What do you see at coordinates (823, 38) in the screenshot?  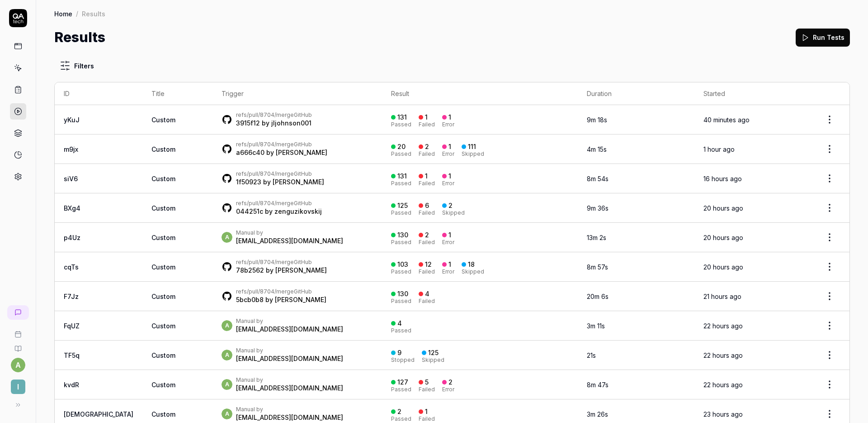 I see `button: Run Tests` at bounding box center [823, 38].